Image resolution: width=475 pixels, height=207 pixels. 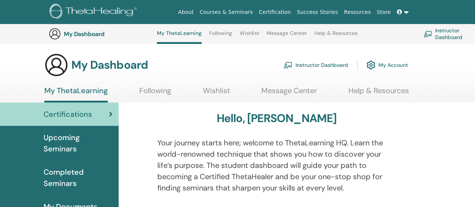 What do you see at coordinates (186, 12) in the screenshot?
I see `a: About` at bounding box center [186, 12].